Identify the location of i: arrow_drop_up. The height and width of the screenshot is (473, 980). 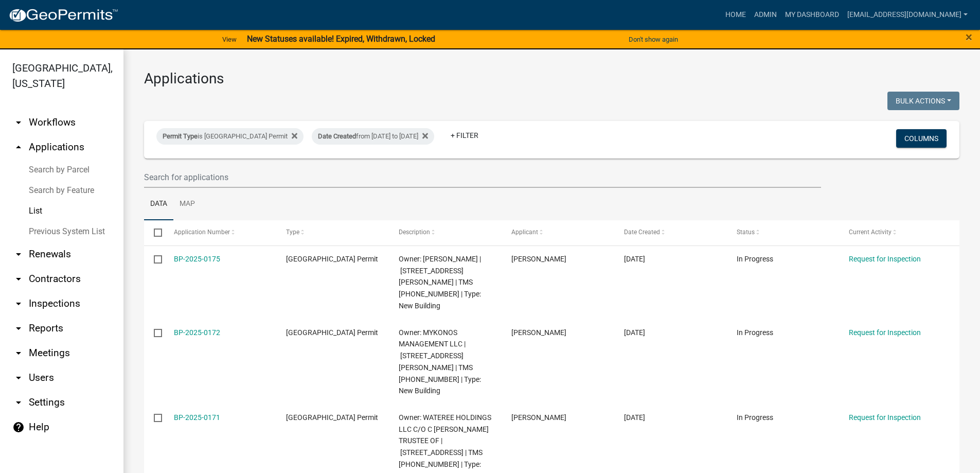
(18, 147).